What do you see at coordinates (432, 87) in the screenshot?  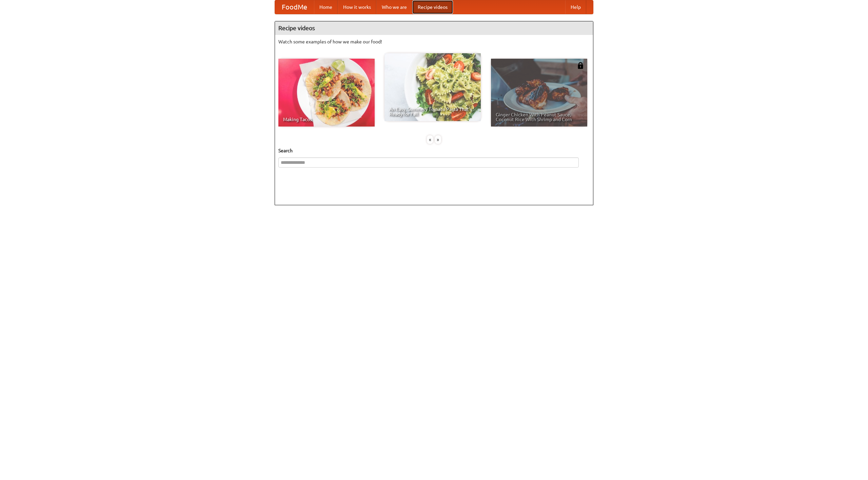 I see `a: An Easy, Summery Tomato Pasta That's Ready for Fall` at bounding box center [432, 87].